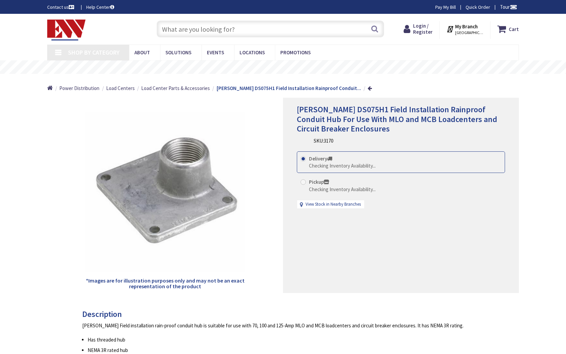  What do you see at coordinates (100, 7) in the screenshot?
I see `a: Help Center` at bounding box center [100, 7].